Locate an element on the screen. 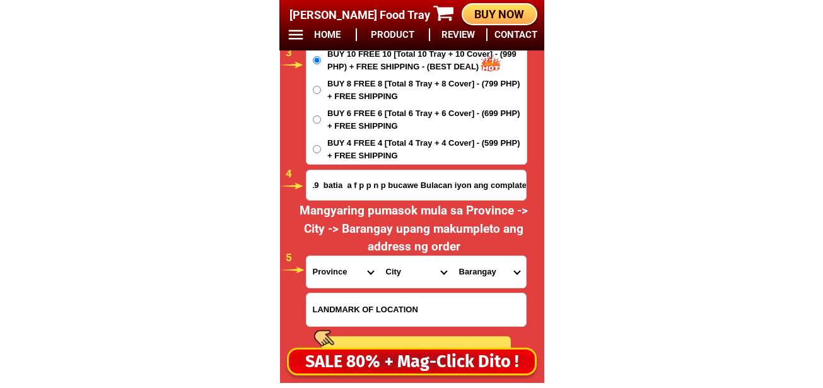 This screenshot has height=388, width=823. input: BUY 10 FREE 10 [Total 10 Tray + 10 Cover] - (999 PHP) + FREE SHIPPING - (BEST DEAL) is located at coordinates (317, 60).